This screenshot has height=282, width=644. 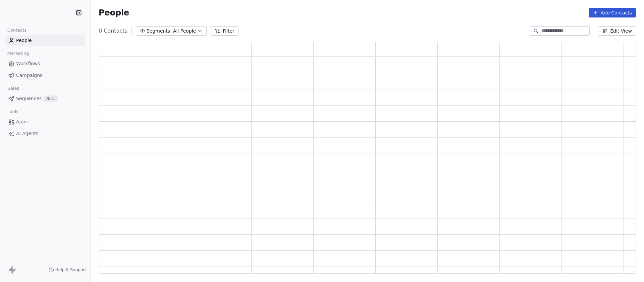 I want to click on span: All People, so click(x=185, y=31).